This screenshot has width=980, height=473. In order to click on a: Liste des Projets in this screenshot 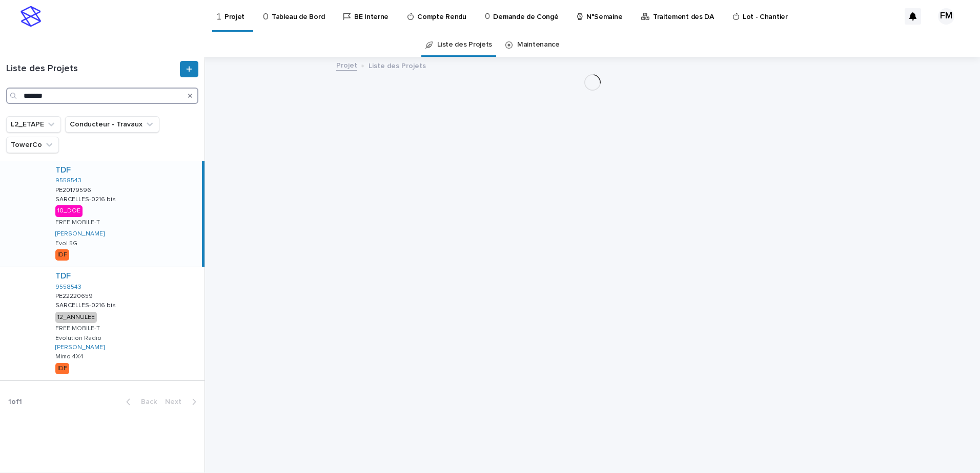, I will do `click(464, 45)`.